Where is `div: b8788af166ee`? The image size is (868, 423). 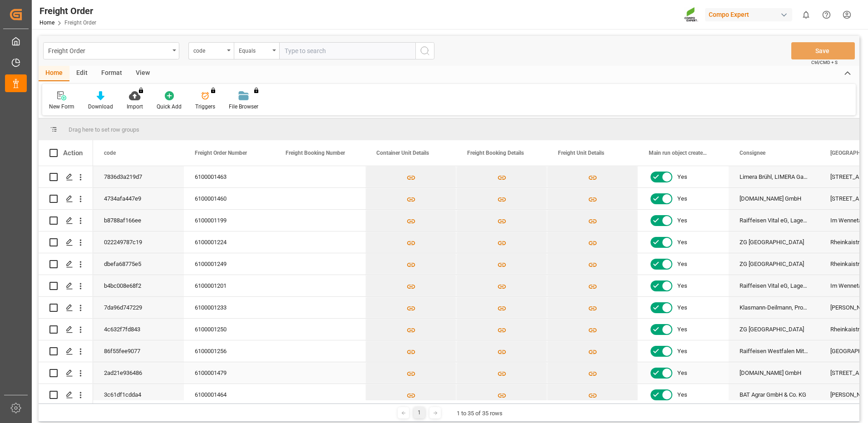 div: b8788af166ee is located at coordinates (139, 220).